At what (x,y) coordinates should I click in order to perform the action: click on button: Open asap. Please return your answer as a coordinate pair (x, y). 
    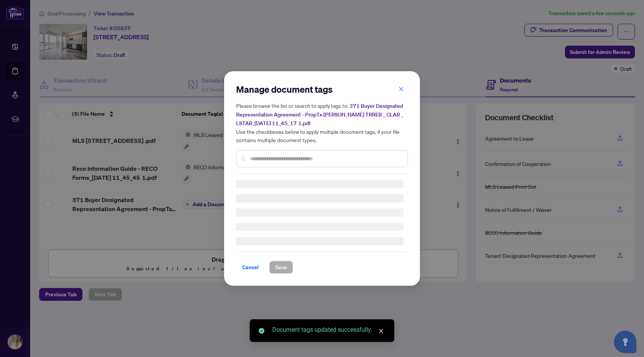
    Looking at the image, I should click on (625, 342).